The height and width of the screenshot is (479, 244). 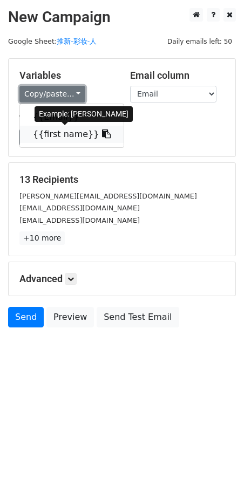 What do you see at coordinates (52, 41) in the screenshot?
I see `small: Google Sheet:` at bounding box center [52, 41].